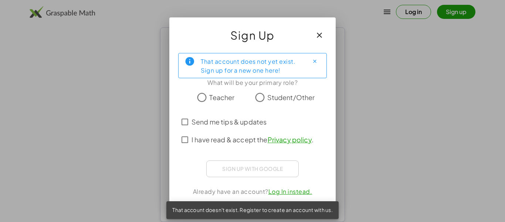  I want to click on div: What will be your primary role?, so click(253, 83).